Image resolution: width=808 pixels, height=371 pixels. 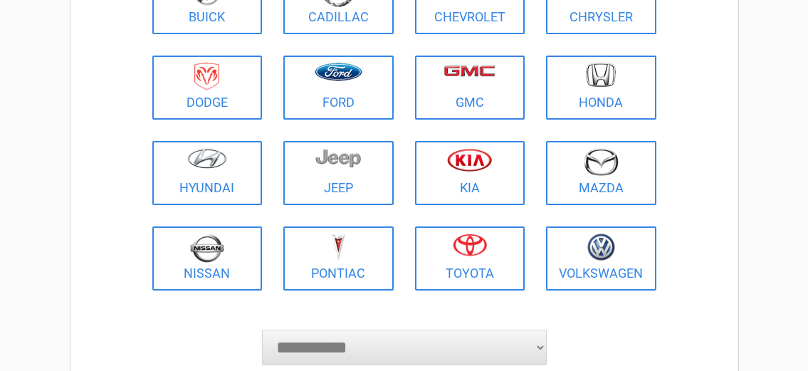 What do you see at coordinates (207, 88) in the screenshot?
I see `a: Dodge` at bounding box center [207, 88].